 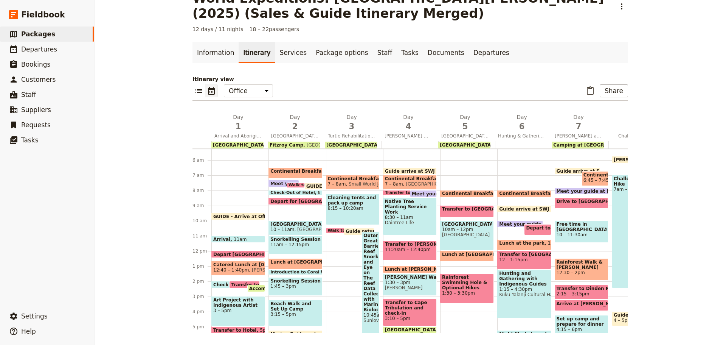 What do you see at coordinates (524, 336) in the screenshot?
I see `span: Night Markets and Free Time` at bounding box center [524, 336].